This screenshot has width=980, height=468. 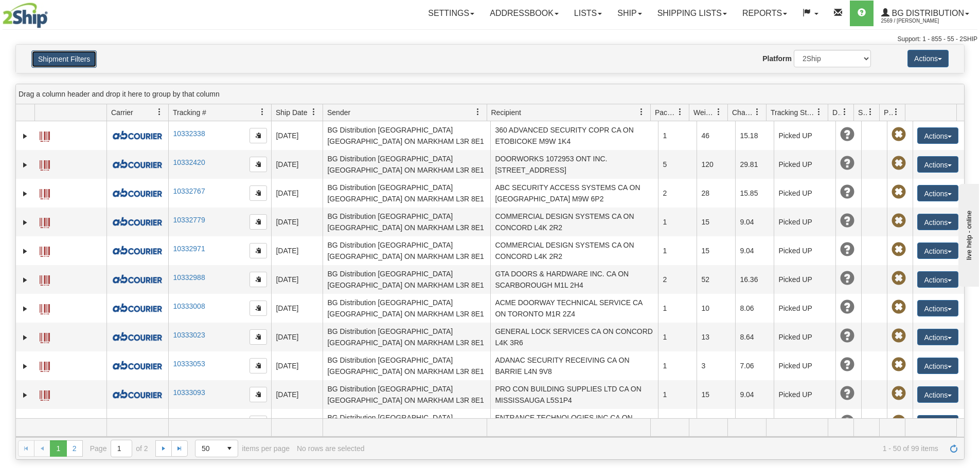 I want to click on span: Page of 2, so click(x=119, y=449).